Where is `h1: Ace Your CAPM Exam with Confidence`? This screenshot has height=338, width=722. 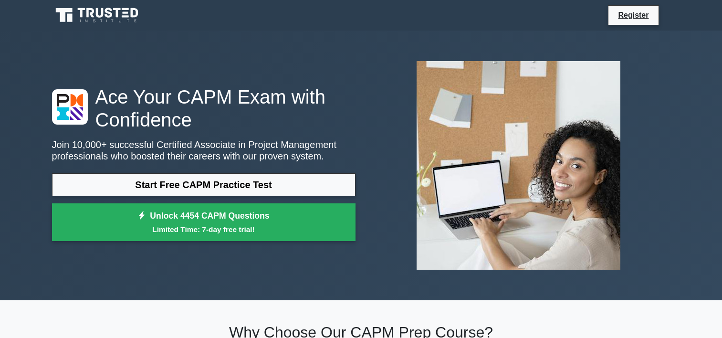
h1: Ace Your CAPM Exam with Confidence is located at coordinates (204, 108).